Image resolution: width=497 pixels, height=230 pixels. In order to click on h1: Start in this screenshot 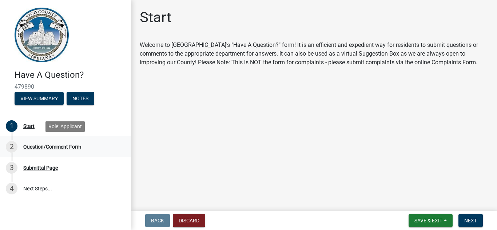, I will do `click(155, 17)`.